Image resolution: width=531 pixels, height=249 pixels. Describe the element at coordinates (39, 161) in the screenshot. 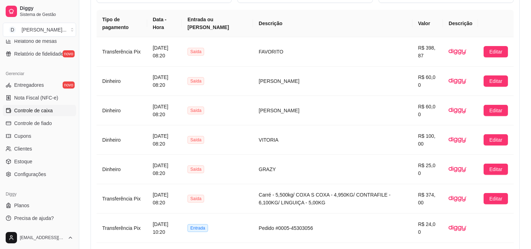

I see `a: Estoque` at that location.